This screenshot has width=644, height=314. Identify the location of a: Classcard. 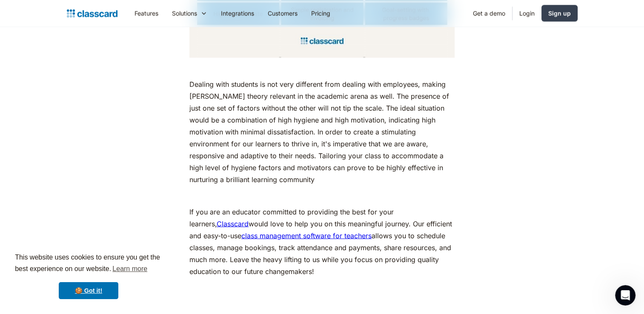
(232, 224).